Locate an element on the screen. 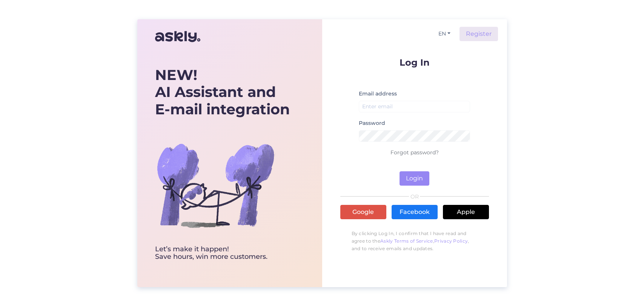 The image size is (644, 306). div: Let’s make it happen! Save hours, win more customers. is located at coordinates (223, 254).